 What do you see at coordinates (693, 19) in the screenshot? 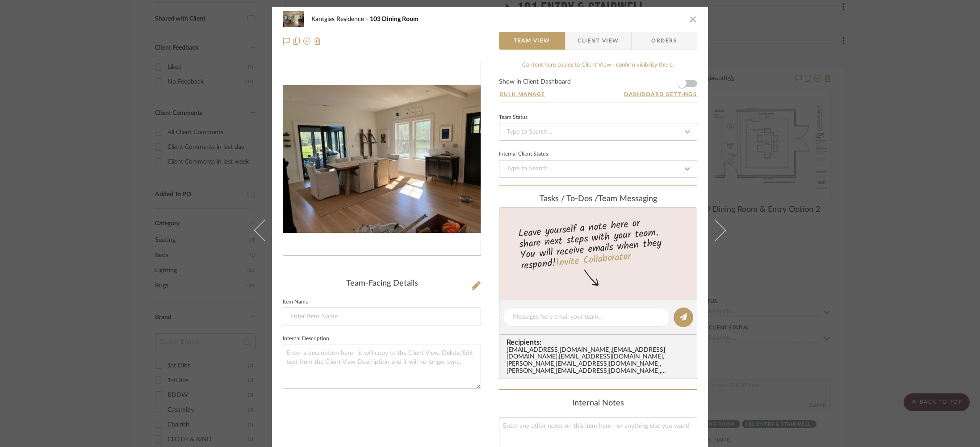
I see `button: close` at bounding box center [693, 19].